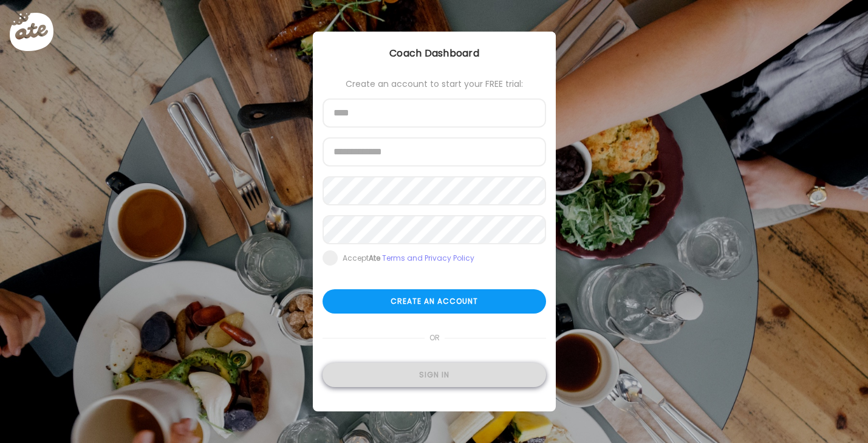 The image size is (868, 443). What do you see at coordinates (435, 53) in the screenshot?
I see `div: Coach Dashboard` at bounding box center [435, 53].